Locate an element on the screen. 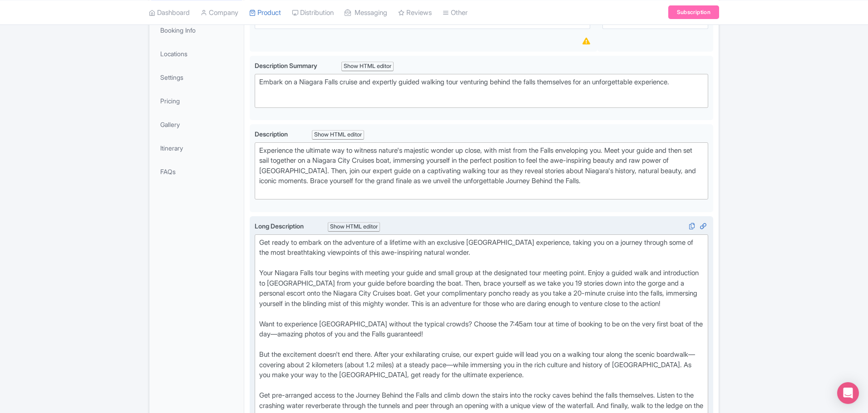 Image resolution: width=868 pixels, height=413 pixels. a: FAQs is located at coordinates (197, 171).